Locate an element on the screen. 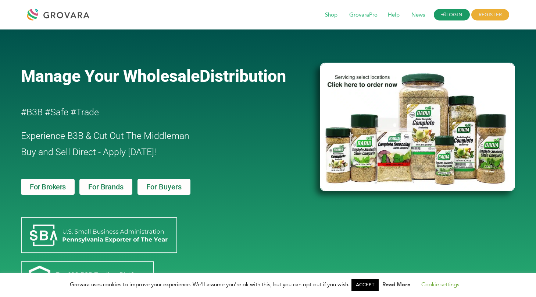 This screenshot has width=536, height=297. a: ACCEPT is located at coordinates (365, 284).